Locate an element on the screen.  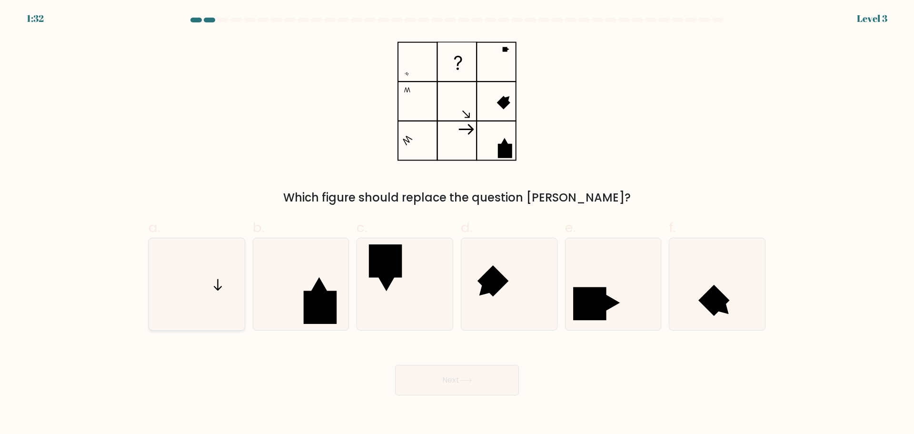
span: c. is located at coordinates (362, 227).